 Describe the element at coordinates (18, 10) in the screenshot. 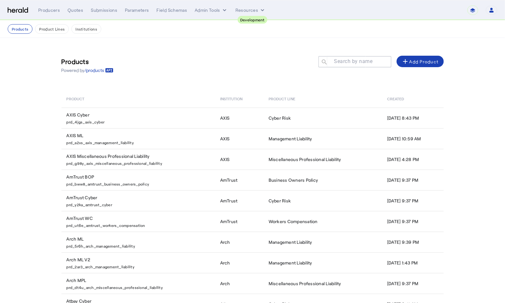

I see `img: Herald Logo` at that location.